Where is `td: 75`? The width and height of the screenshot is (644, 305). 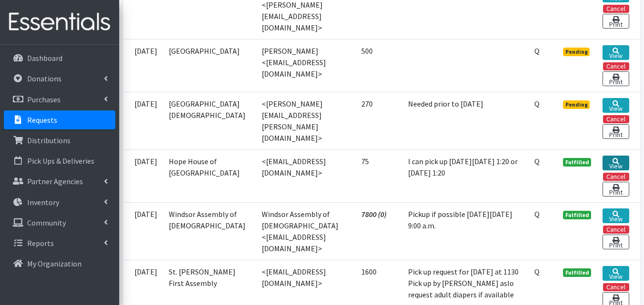
td: 75 is located at coordinates (379, 176).